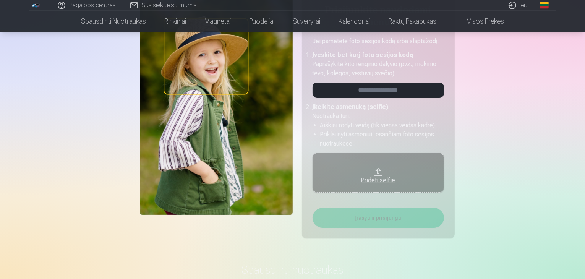 This screenshot has height=279, width=585. Describe the element at coordinates (36, 5) in the screenshot. I see `img: /fa2` at that location.